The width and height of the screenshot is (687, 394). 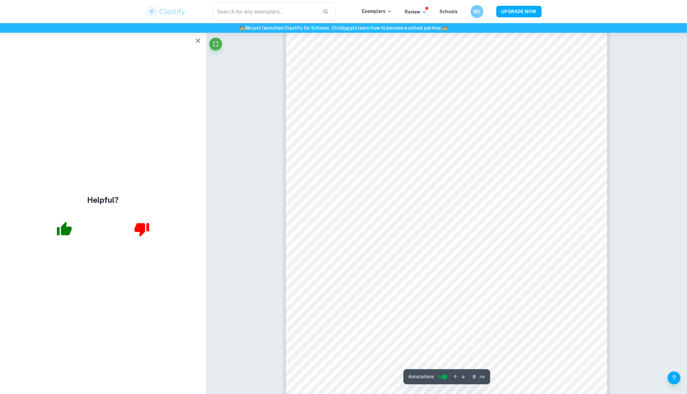 I want to click on h4: Helpful?, so click(x=103, y=200).